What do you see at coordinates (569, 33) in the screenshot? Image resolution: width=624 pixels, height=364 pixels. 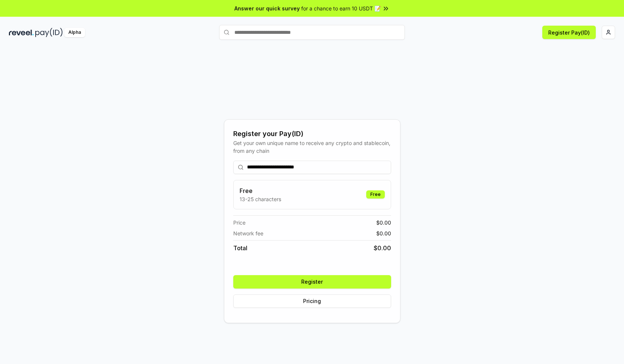 I see `button: Register Pay(ID)` at bounding box center [569, 33].